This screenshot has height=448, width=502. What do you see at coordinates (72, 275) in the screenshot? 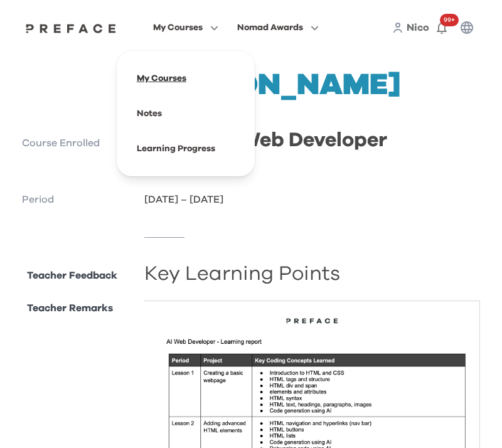
I see `p: Teacher Feedback` at bounding box center [72, 275].